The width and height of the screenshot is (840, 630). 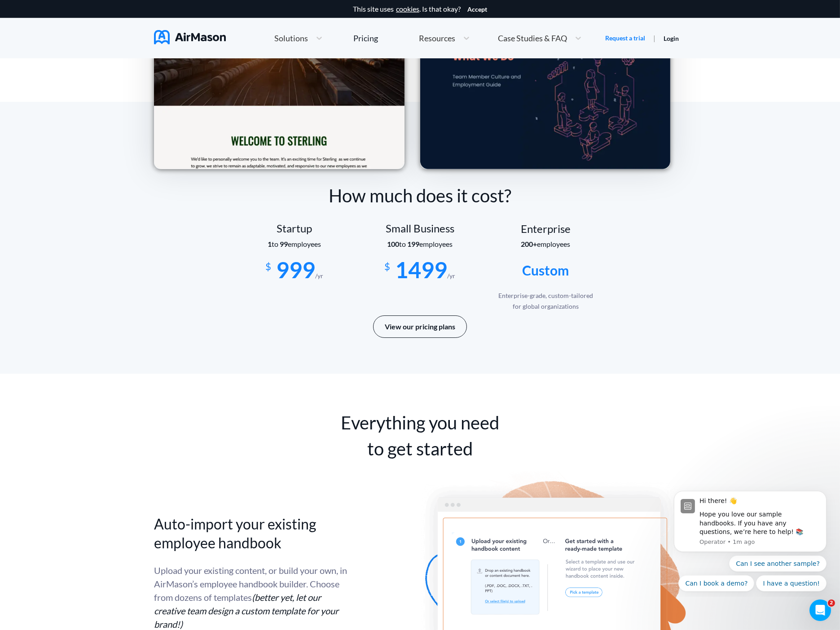 What do you see at coordinates (533, 38) in the screenshot?
I see `span: Case Studies & FAQ` at bounding box center [533, 38].